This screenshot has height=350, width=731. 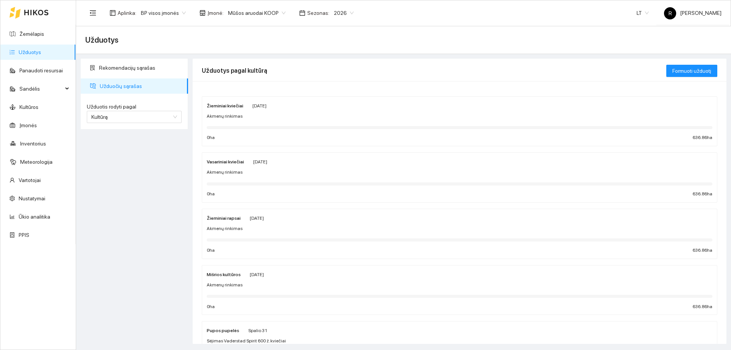 I want to click on span: BP visos įmonės, so click(x=163, y=13).